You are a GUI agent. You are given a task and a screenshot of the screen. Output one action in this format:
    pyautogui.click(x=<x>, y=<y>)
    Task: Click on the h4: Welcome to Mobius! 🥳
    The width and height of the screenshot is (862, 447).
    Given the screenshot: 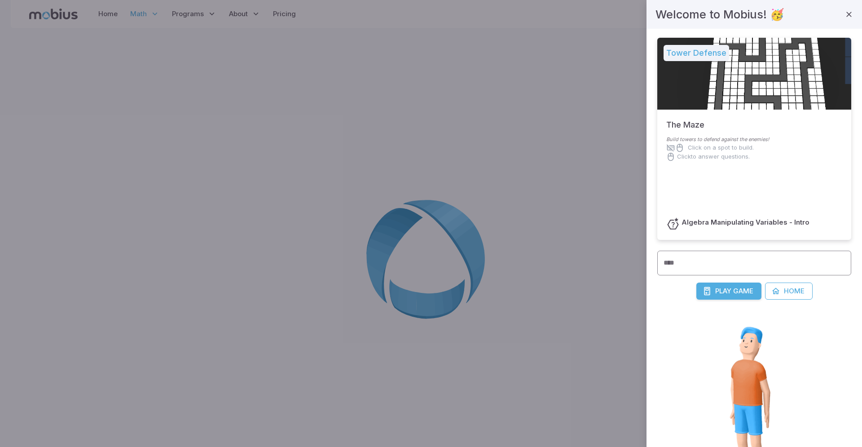 What is the action you would take?
    pyautogui.click(x=719, y=14)
    